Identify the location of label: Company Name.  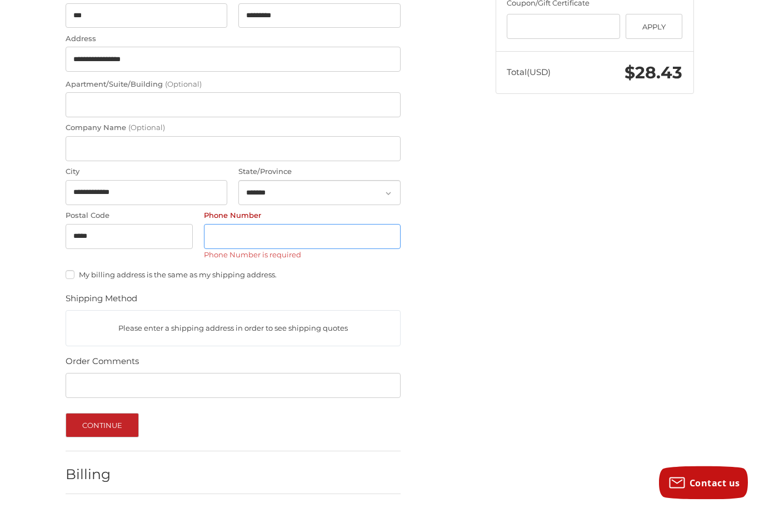
(233, 128).